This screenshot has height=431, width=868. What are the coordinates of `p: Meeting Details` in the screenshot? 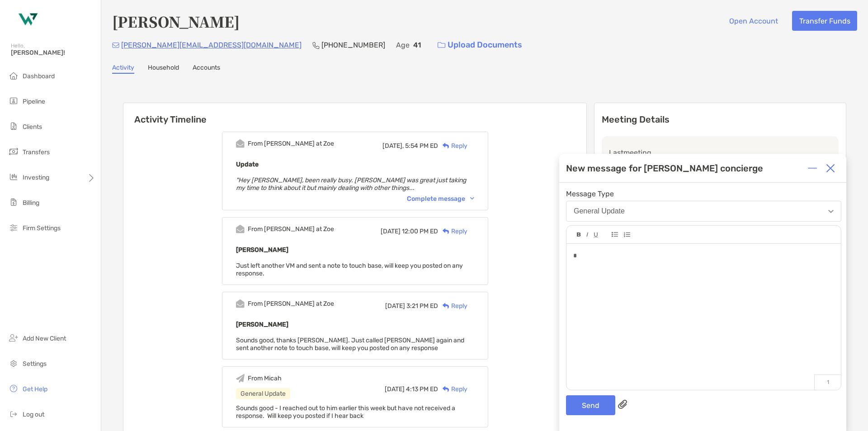 It's located at (720, 119).